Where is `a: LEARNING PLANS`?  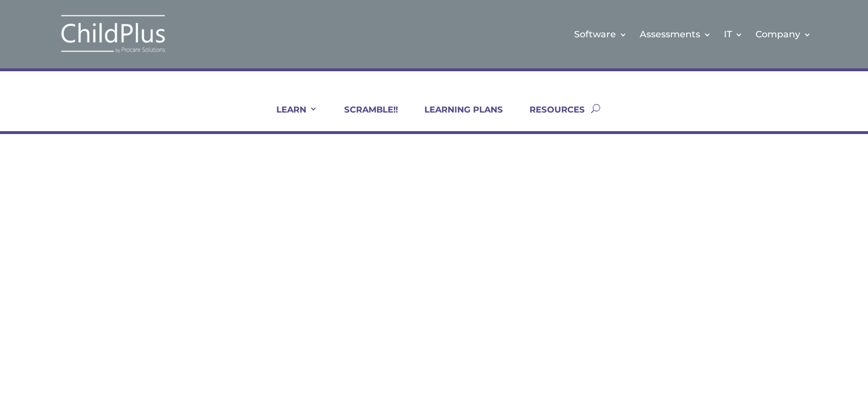 a: LEARNING PLANS is located at coordinates (456, 118).